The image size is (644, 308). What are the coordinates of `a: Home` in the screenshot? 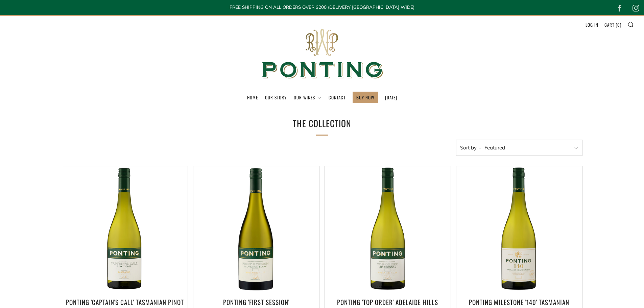 It's located at (253, 97).